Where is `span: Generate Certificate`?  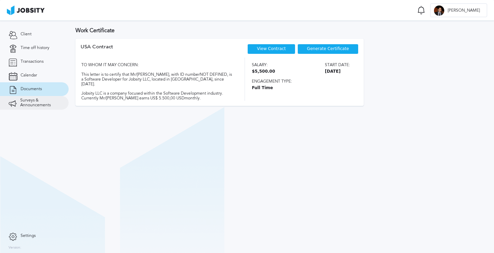
span: Generate Certificate is located at coordinates (328, 49).